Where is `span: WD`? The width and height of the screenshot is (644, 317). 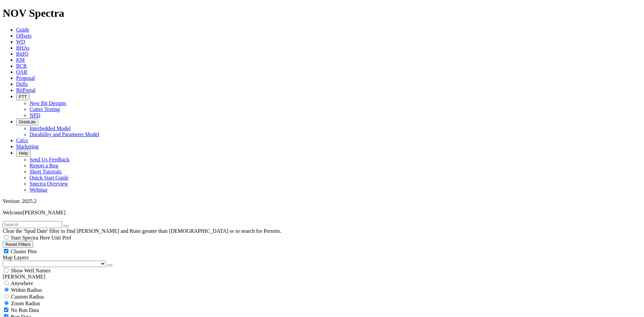
span: WD is located at coordinates (20, 42).